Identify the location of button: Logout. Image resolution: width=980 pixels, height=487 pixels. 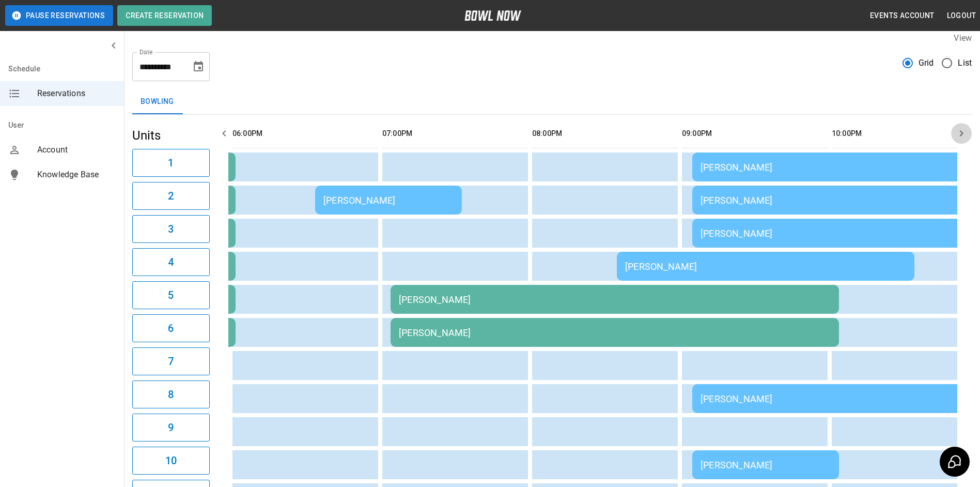
(962, 16).